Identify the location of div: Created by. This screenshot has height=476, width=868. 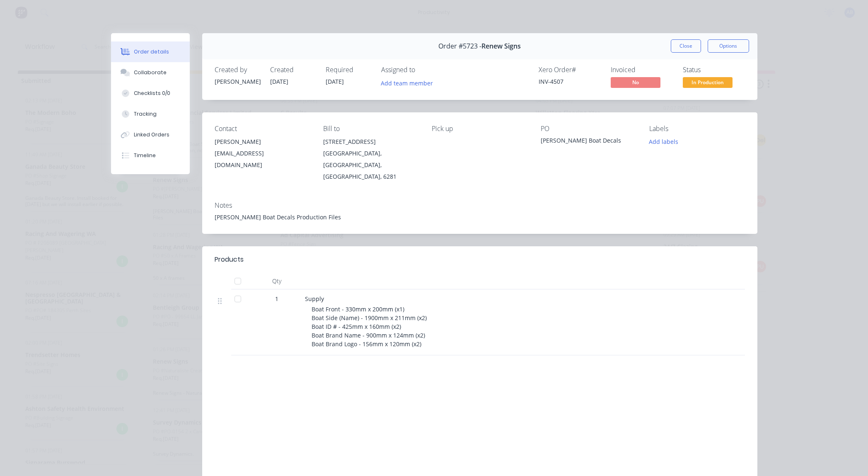
(237, 70).